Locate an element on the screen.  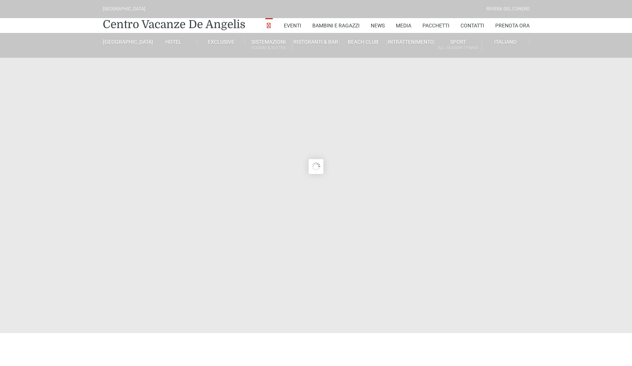
a: Ristoranti & Bar is located at coordinates (316, 42).